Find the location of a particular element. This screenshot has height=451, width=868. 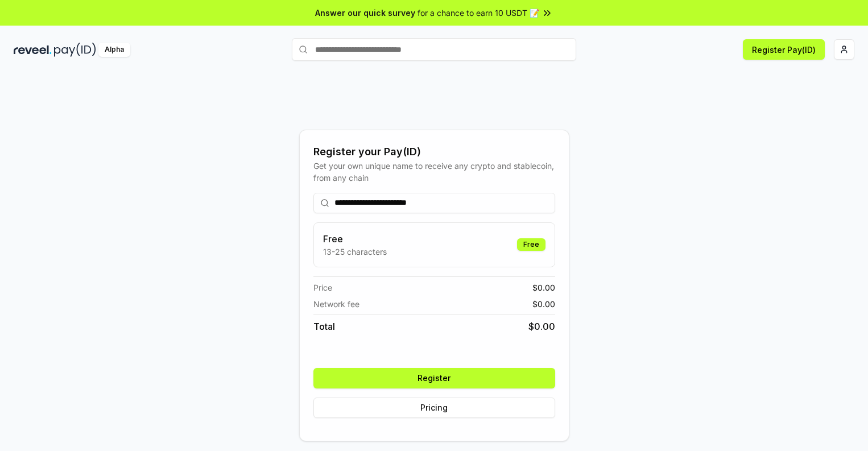

button: Pricing is located at coordinates (434, 408).